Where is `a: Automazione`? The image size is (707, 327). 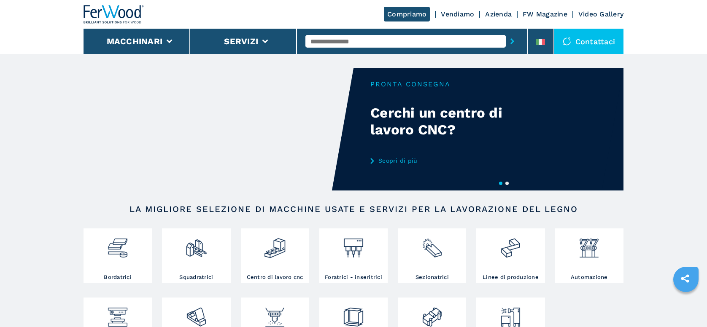
a: Automazione is located at coordinates (589, 256).